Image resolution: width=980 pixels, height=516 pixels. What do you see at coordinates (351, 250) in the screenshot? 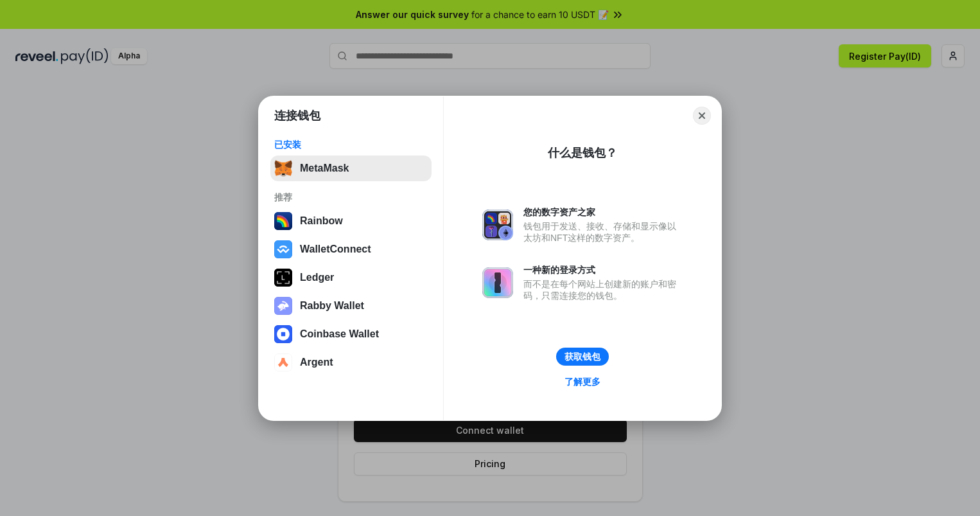
I see `button: WalletConnect` at bounding box center [351, 250].